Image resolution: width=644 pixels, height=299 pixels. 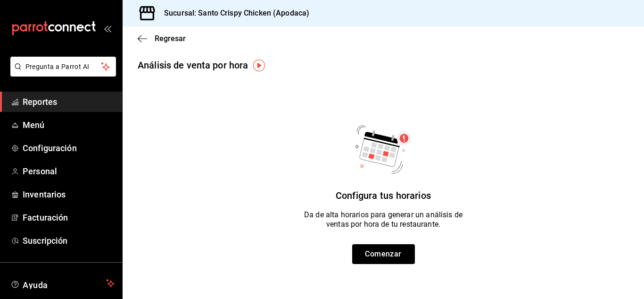 What do you see at coordinates (383, 219) in the screenshot?
I see `p: Da de alta horarios para generar un análisis de ventas por hora de tu restaurante.` at bounding box center [383, 219].